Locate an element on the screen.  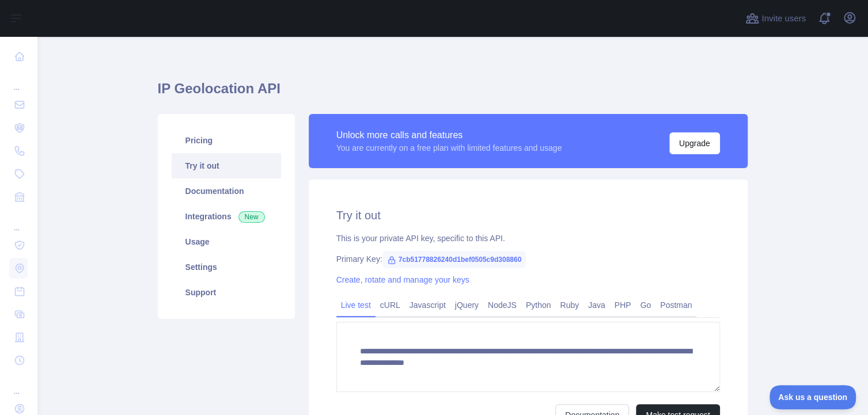
a: Try it out is located at coordinates (226, 166).